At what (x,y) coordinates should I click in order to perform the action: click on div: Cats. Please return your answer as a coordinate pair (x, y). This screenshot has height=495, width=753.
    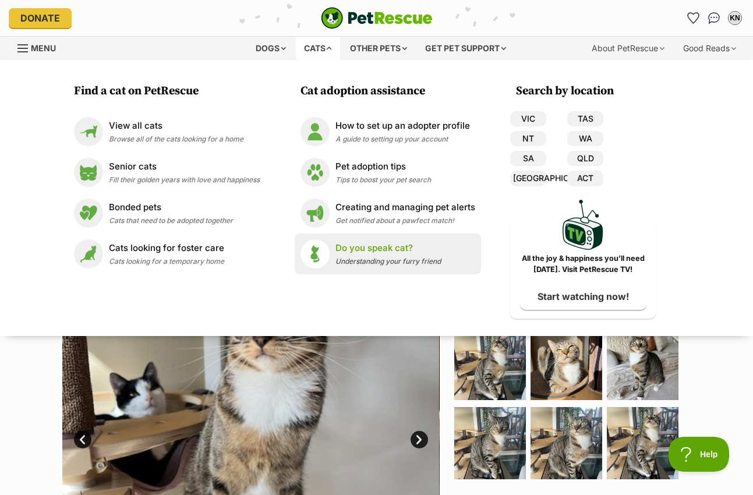
    Looking at the image, I should click on (318, 48).